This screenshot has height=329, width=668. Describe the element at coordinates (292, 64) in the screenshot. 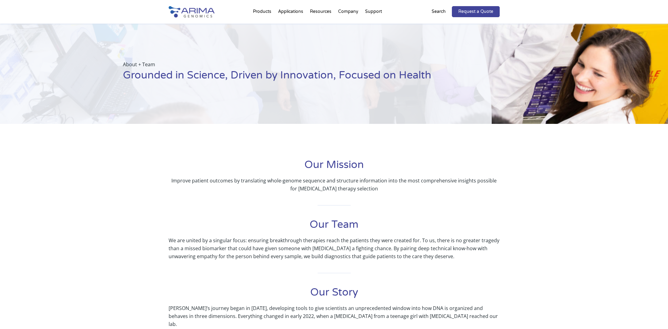

I see `p: About + Team` at that location.